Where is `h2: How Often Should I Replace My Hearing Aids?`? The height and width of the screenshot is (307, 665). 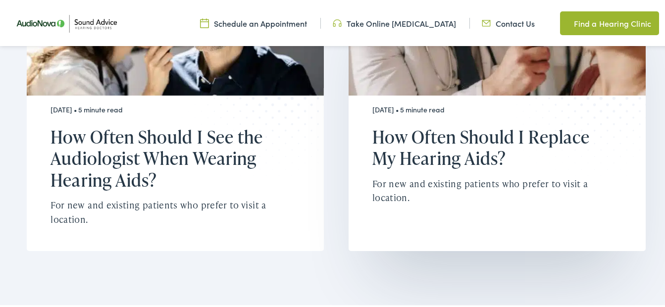
h2: How Often Should I Replace My Hearing Aids? is located at coordinates (491, 146).